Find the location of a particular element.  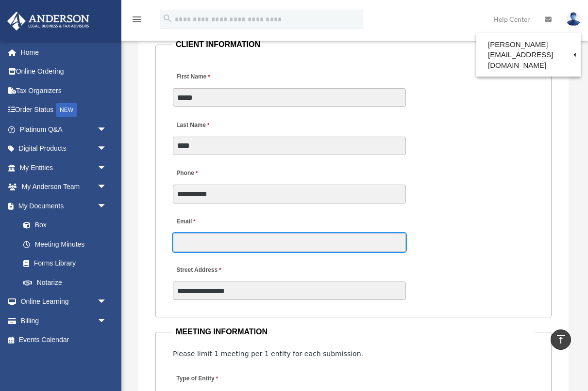

label: First Name is located at coordinates (192, 77).